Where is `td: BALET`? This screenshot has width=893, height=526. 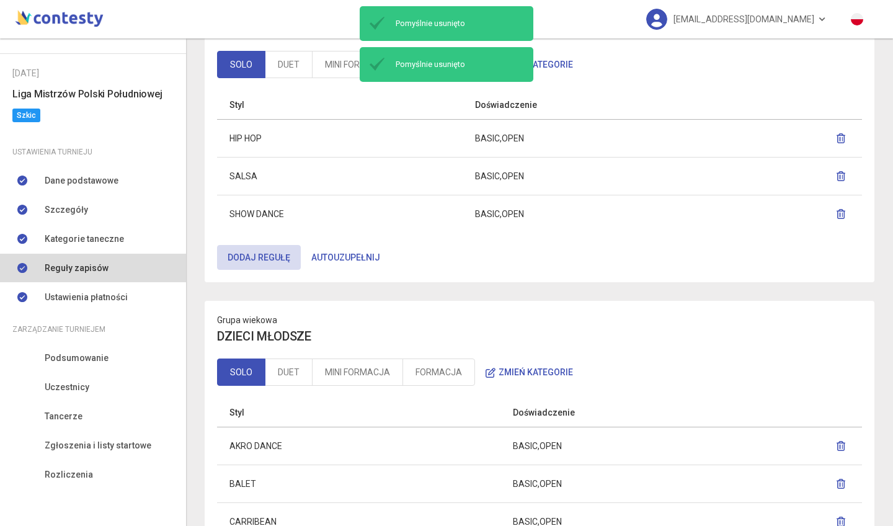
td: BALET is located at coordinates (358, 483).